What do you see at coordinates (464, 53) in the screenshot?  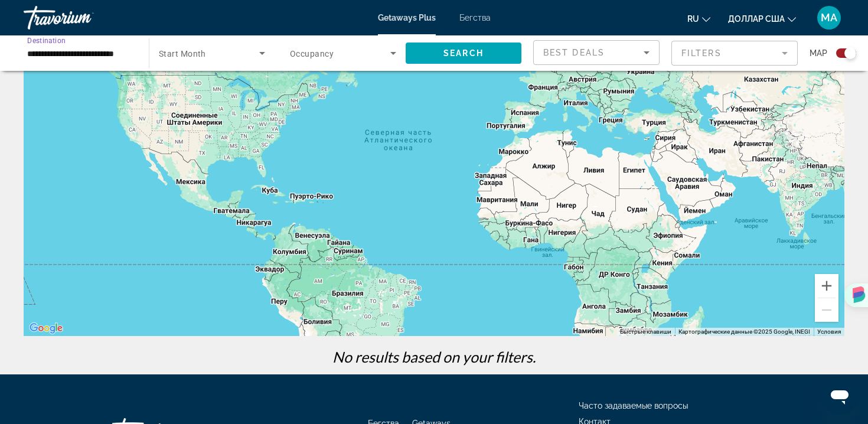 I see `button: Search` at bounding box center [464, 53].